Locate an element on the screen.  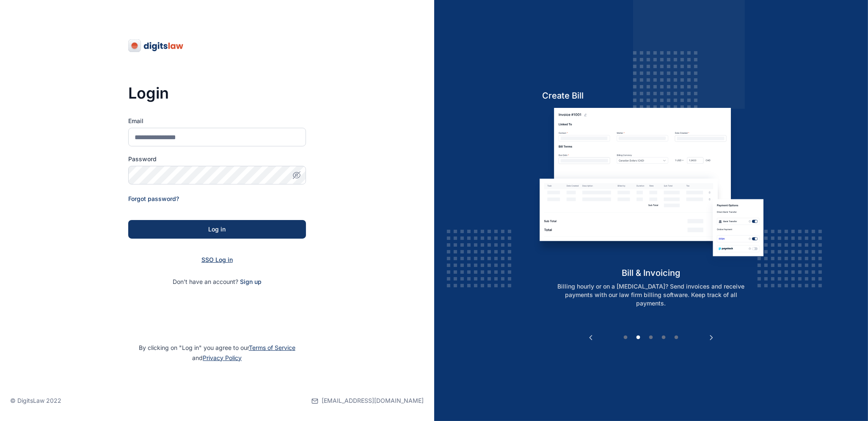
a: Forgot password? is located at coordinates (153, 198).